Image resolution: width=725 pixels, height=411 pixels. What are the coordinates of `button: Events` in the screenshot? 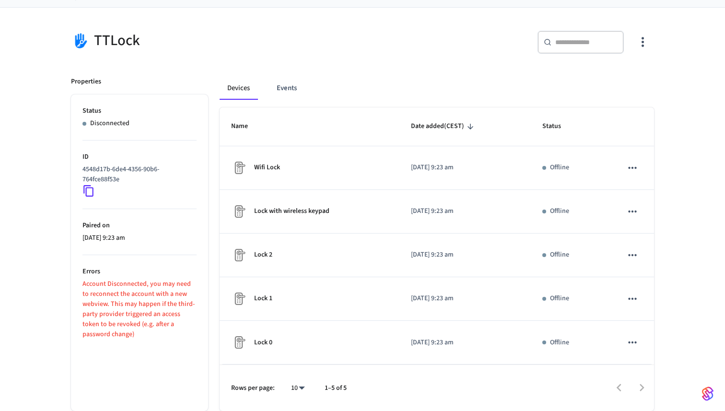 It's located at (287, 88).